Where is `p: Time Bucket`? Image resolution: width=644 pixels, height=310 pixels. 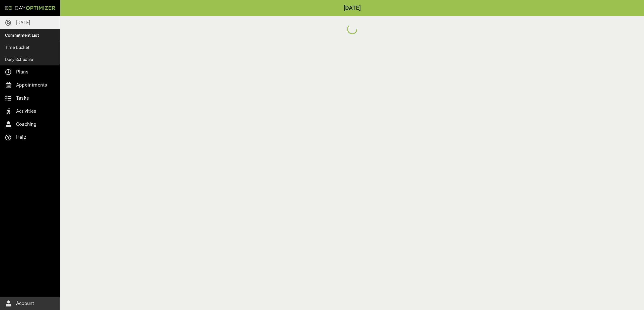
p: Time Bucket is located at coordinates (17, 47).